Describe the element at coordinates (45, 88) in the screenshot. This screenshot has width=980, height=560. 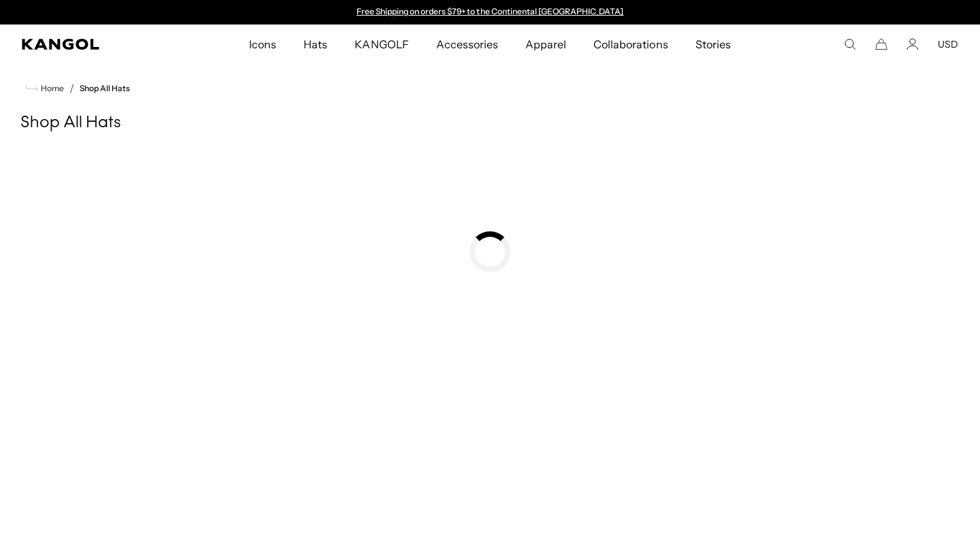
I see `a: Home` at that location.